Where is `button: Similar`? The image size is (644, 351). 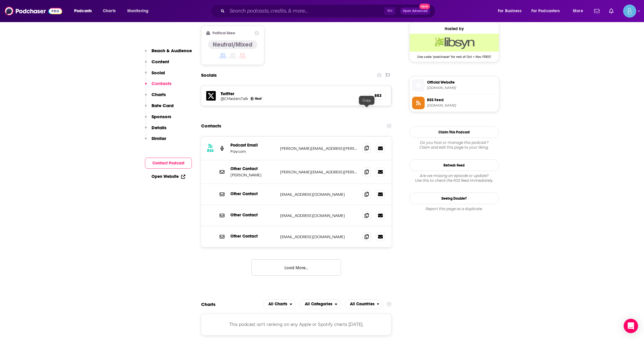
button: Similar is located at coordinates (155, 141).